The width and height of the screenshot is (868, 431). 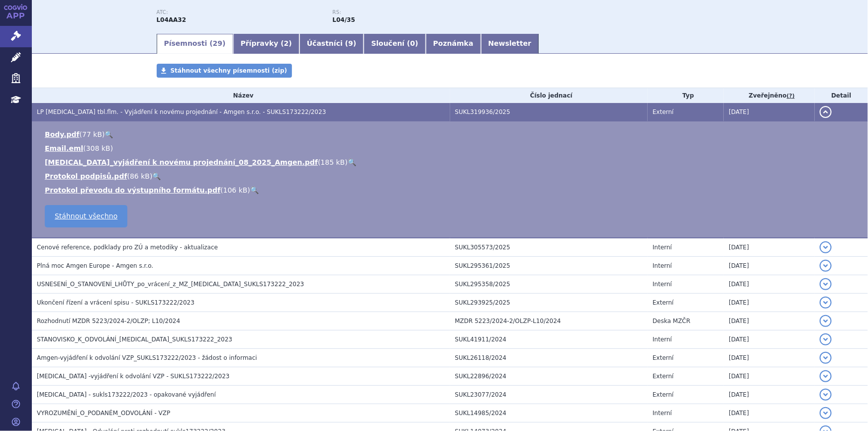 I want to click on strong: APREMILAST, so click(x=171, y=20).